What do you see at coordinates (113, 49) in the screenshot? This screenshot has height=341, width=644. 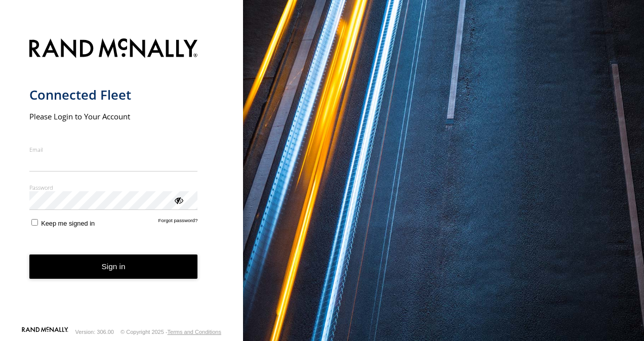 I see `img: Rand McNally` at bounding box center [113, 49].